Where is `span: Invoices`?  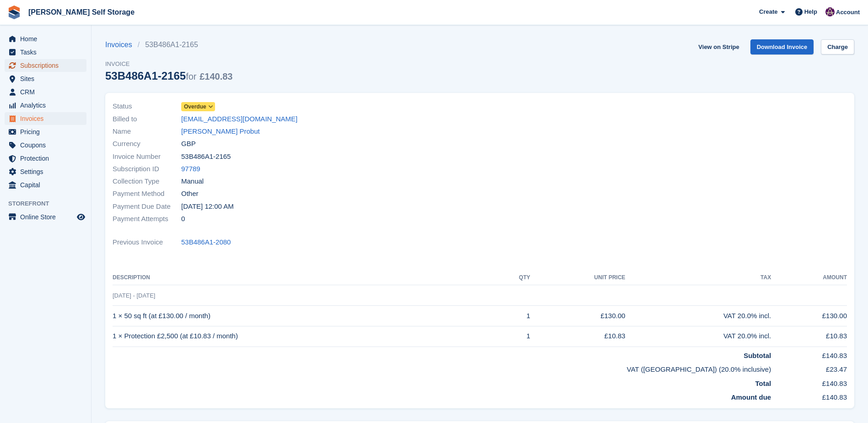
span: Invoices is located at coordinates (48, 118).